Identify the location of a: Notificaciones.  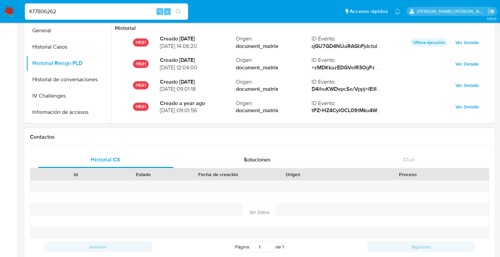
(398, 11).